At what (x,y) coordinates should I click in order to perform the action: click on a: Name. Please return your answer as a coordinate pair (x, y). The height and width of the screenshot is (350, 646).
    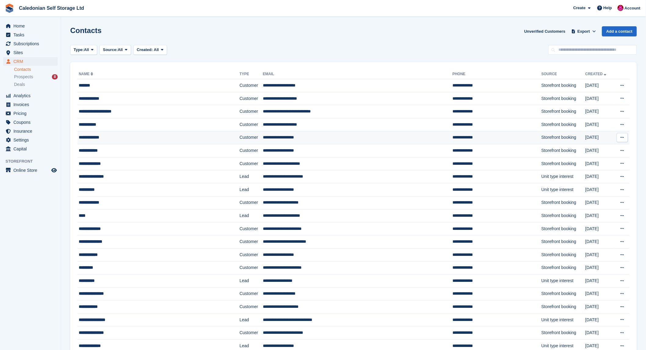
    Looking at the image, I should click on (86, 74).